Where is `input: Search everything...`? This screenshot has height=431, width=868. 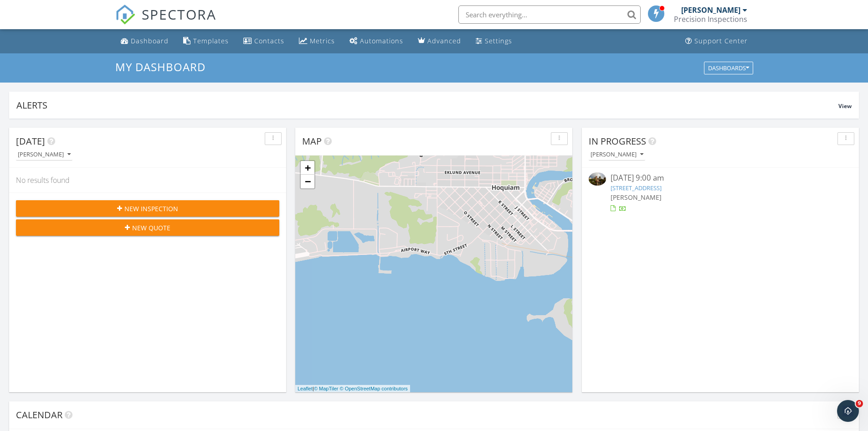 input: Search everything... is located at coordinates (549, 14).